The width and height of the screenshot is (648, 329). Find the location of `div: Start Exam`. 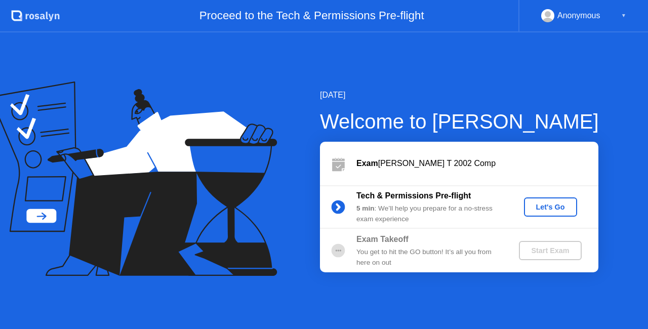

div: Start Exam is located at coordinates (550, 251).